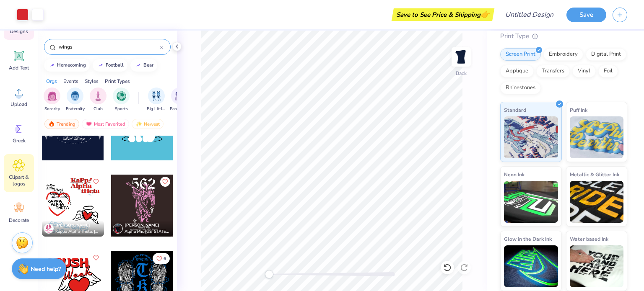  Describe the element at coordinates (61, 124) in the screenshot. I see `div: Trending` at that location.